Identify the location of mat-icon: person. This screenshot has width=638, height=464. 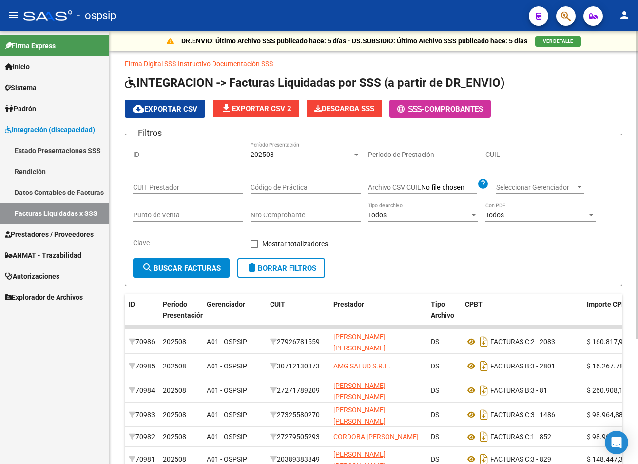
(625, 15).